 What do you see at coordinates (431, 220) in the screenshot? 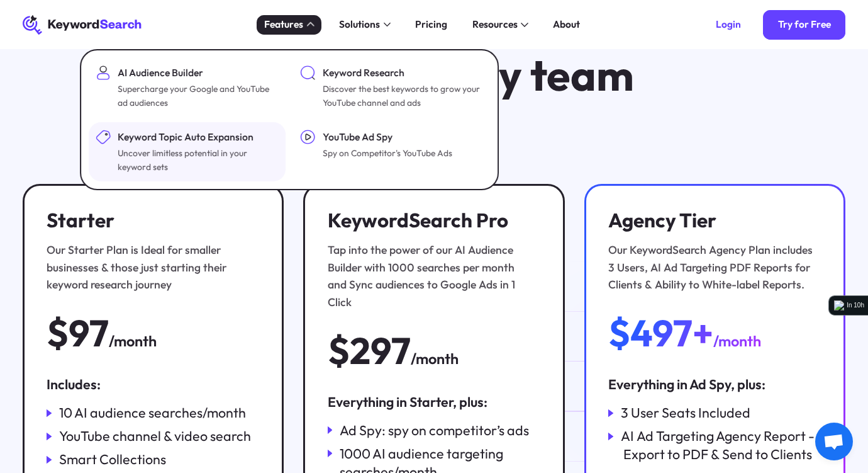
I see `h3: KeywordSearch Pro` at bounding box center [431, 220].